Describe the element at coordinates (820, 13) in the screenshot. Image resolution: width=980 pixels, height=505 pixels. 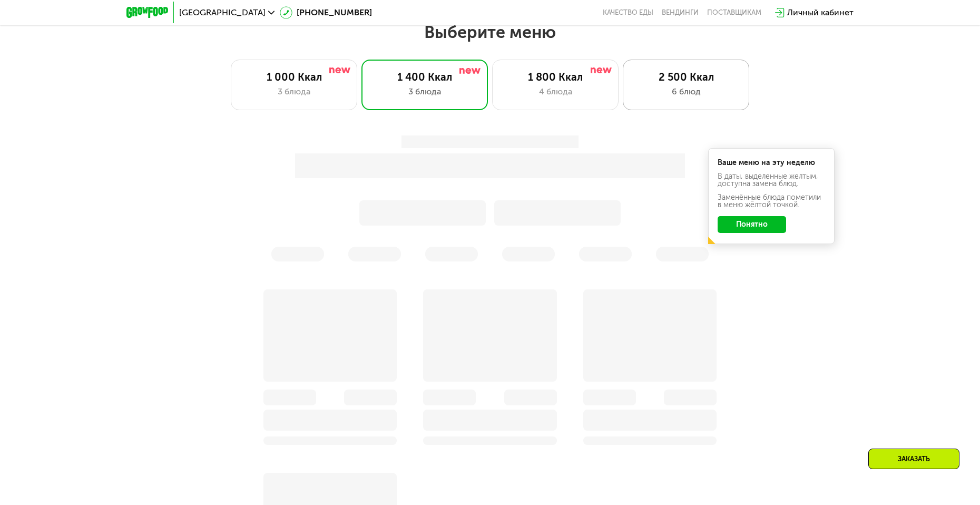
I see `div: Личный кабинет` at that location.